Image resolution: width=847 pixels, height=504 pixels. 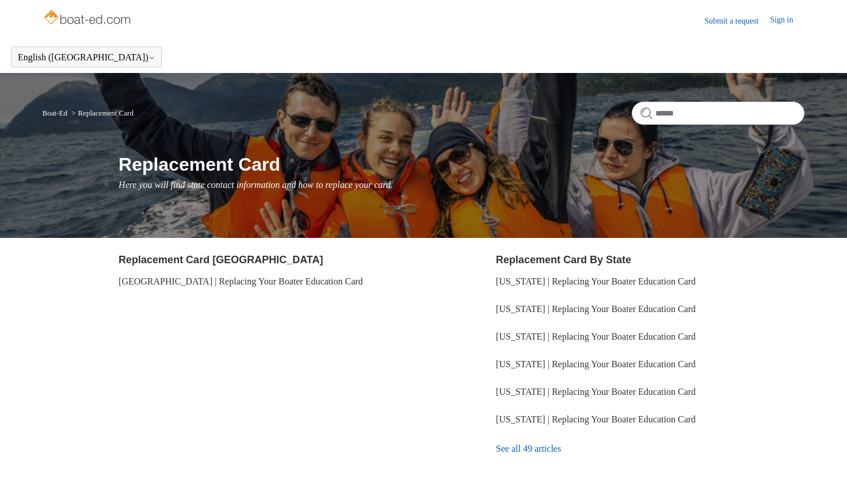 What do you see at coordinates (462, 185) in the screenshot?
I see `p: Here you will find state contact information and how to replace your card.` at bounding box center [462, 185].